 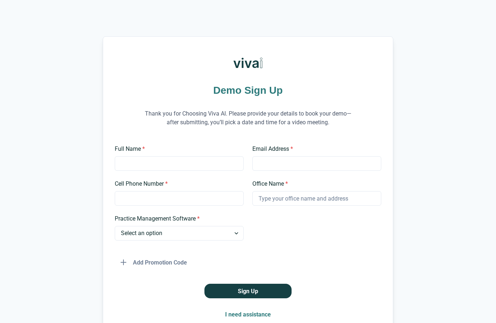 I want to click on button: I need assistance, so click(x=248, y=314).